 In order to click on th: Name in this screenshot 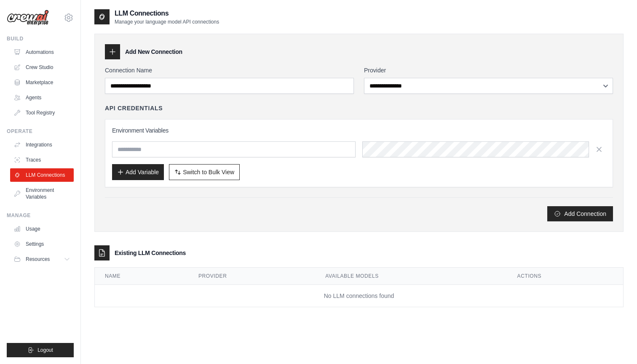, I will do `click(142, 276)`.